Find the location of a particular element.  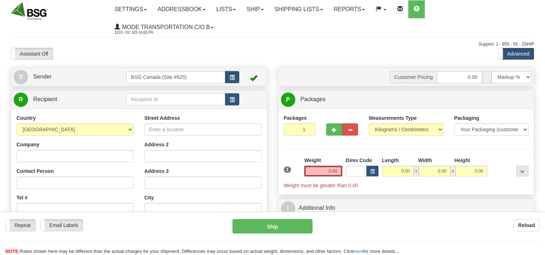

a: P Packages is located at coordinates (406, 99).